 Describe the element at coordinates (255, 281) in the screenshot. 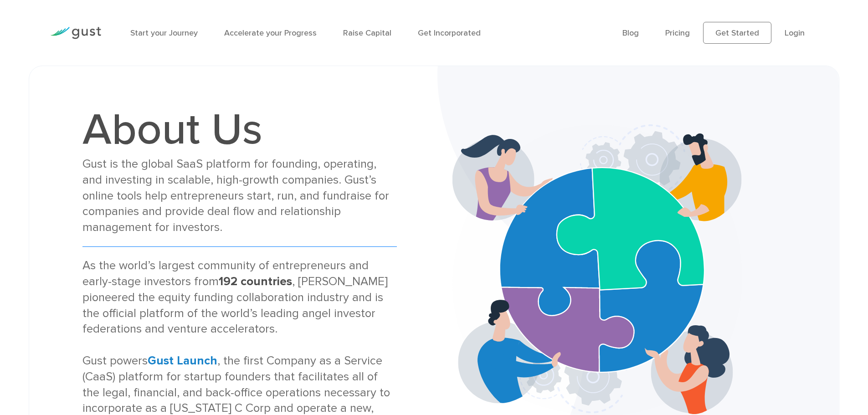

I see `strong: 192 countries` at that location.